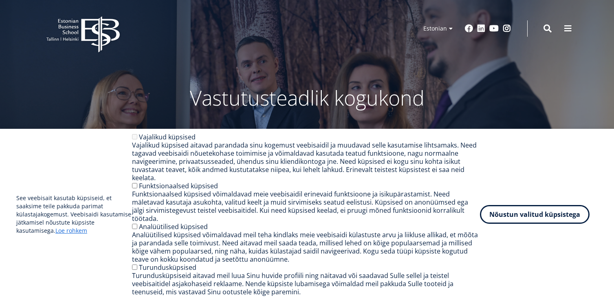 The height and width of the screenshot is (300, 614). What do you see at coordinates (507, 29) in the screenshot?
I see `a: Instagram` at bounding box center [507, 29].